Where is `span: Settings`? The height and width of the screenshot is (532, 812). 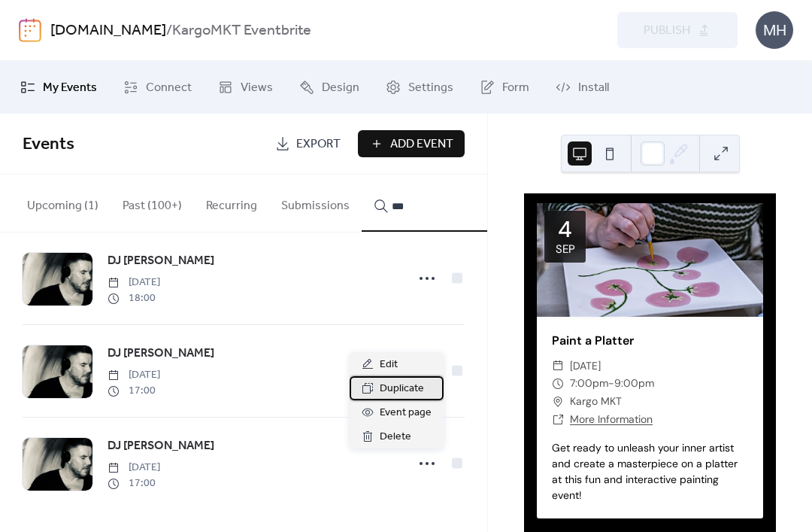
span: Settings is located at coordinates (430, 88).